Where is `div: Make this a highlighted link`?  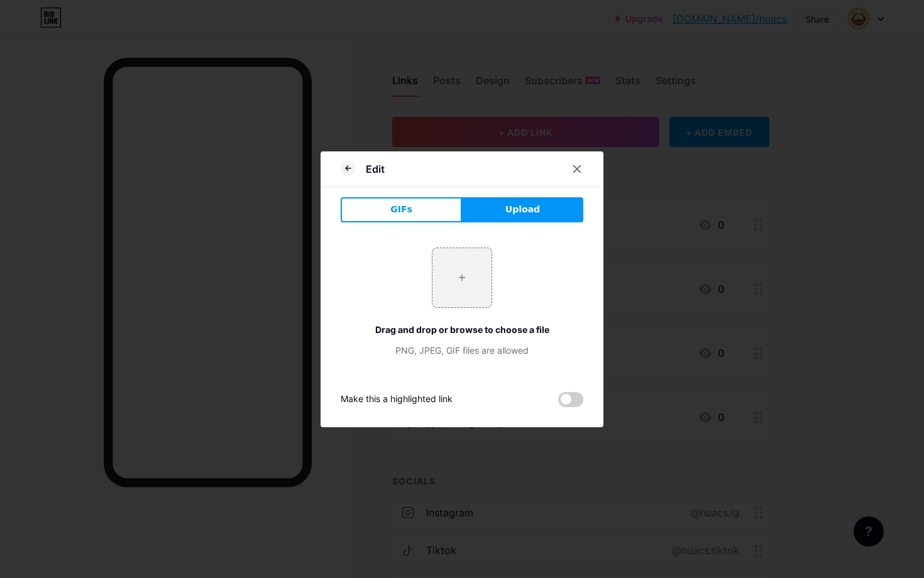 div: Make this a highlighted link is located at coordinates (396, 400).